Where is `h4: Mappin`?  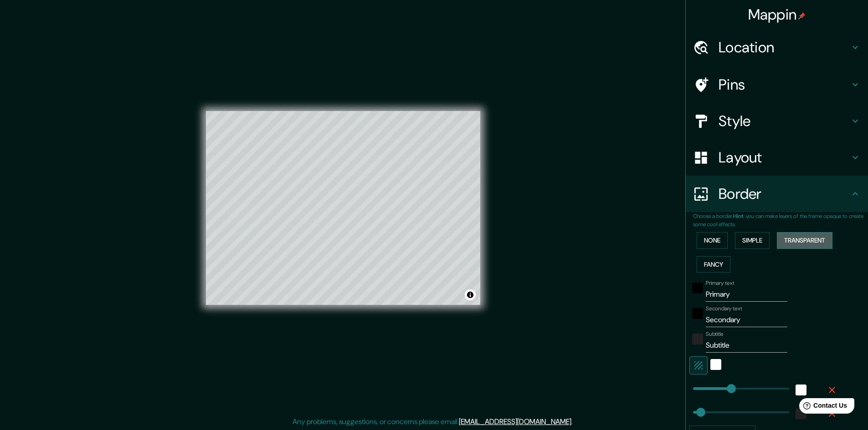 h4: Mappin is located at coordinates (777, 15).